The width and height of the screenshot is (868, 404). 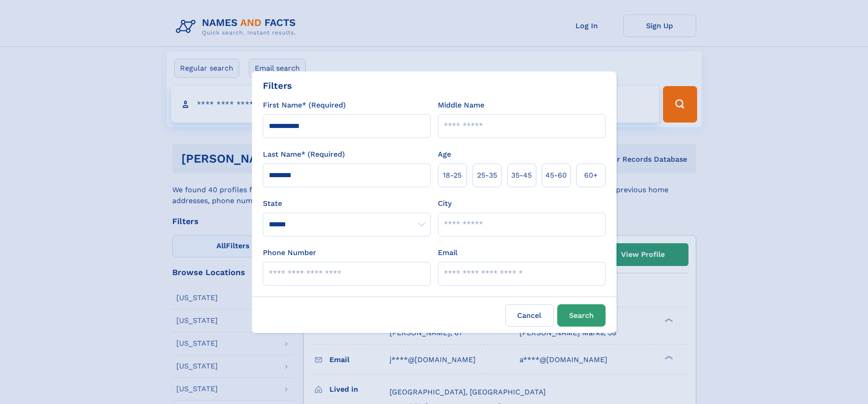 What do you see at coordinates (347, 204) in the screenshot?
I see `label: State` at bounding box center [347, 204].